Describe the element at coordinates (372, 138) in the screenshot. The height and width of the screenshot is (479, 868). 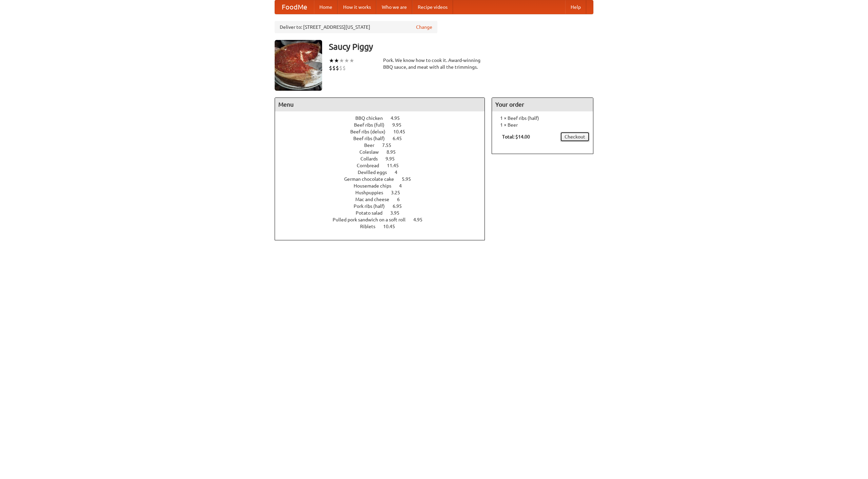
I see `span: Beef ribs (half)` at that location.